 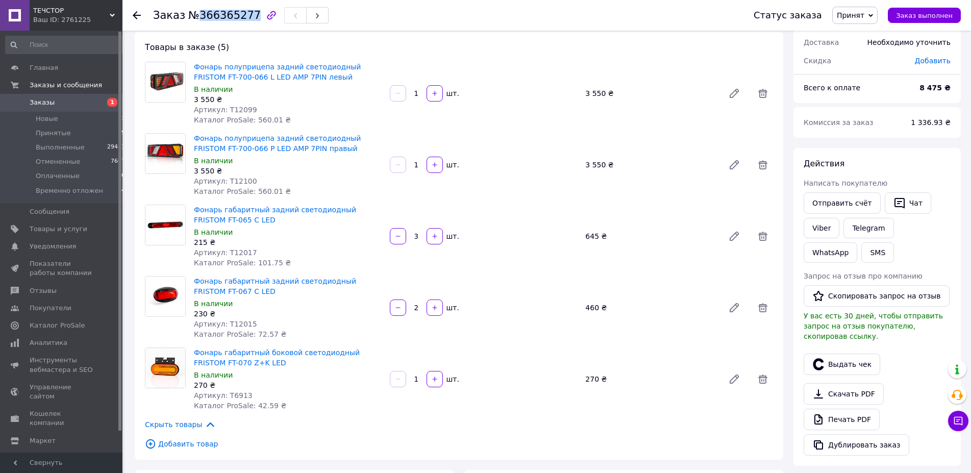 I want to click on button: Заказ выполнен, so click(x=924, y=15).